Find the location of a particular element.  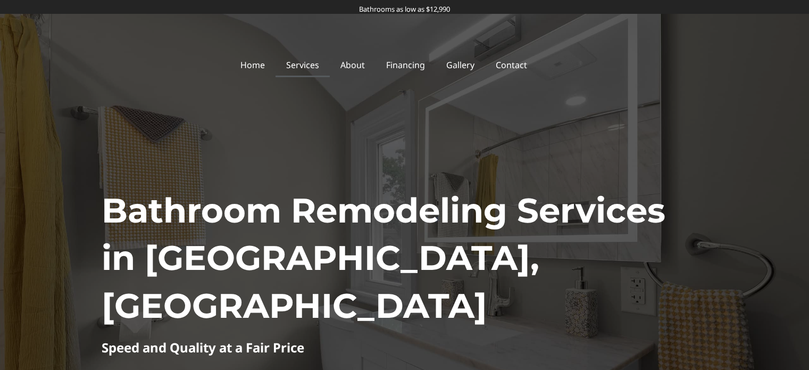

a: Gallery is located at coordinates (460, 65).